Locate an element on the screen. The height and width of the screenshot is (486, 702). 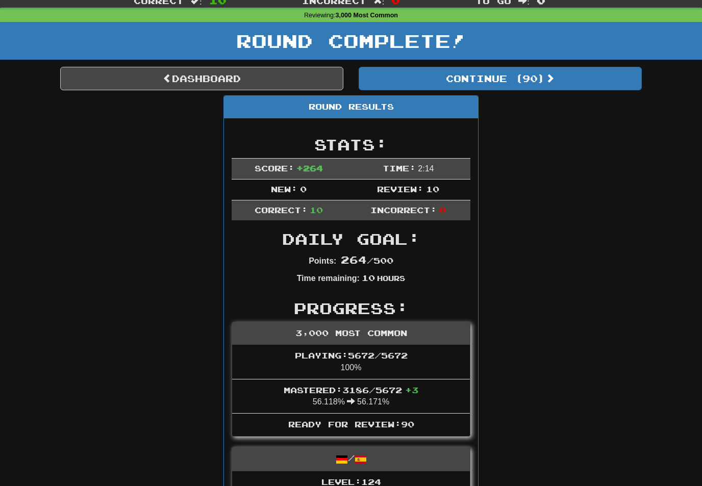
span: Ready for Review: 90 is located at coordinates (351, 424).